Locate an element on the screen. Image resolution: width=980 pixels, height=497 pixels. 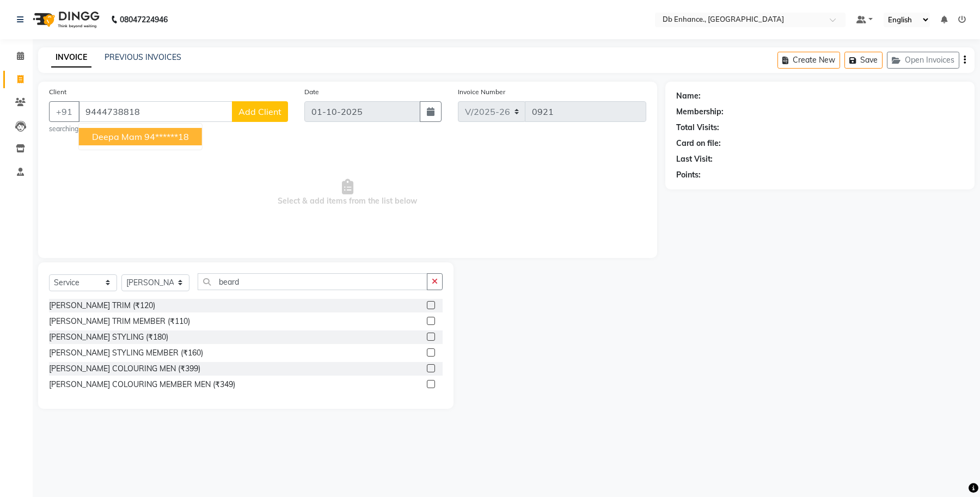
b: 08047224946 is located at coordinates (144, 20).